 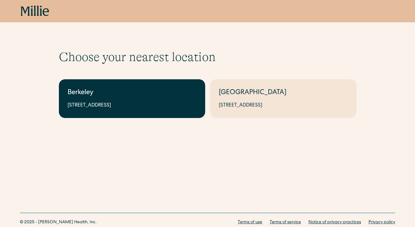 I want to click on a: Notice of privacy practices, so click(x=335, y=222).